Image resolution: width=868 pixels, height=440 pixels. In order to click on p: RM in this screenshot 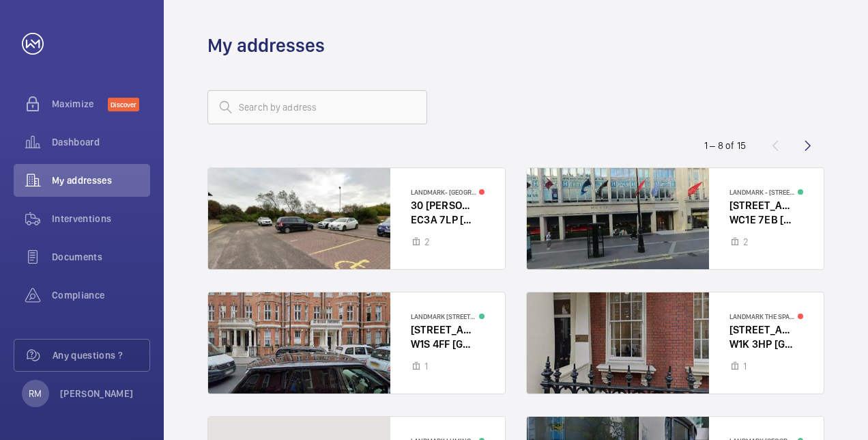, I will do `click(35, 393)`.